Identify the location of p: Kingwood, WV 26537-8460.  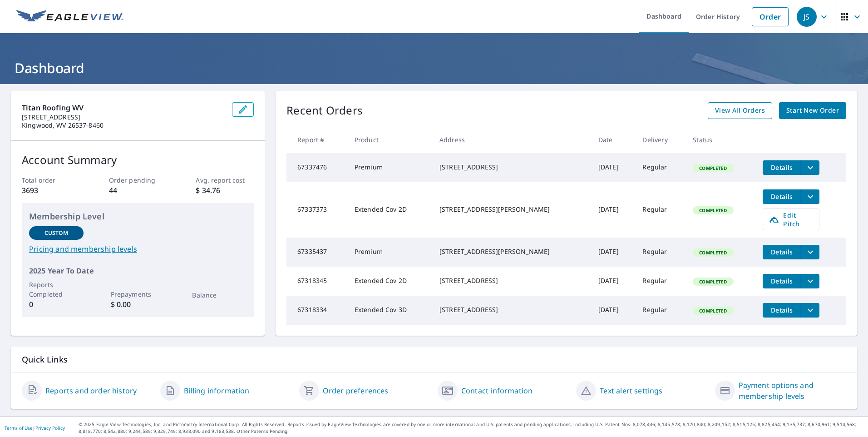
(123, 125).